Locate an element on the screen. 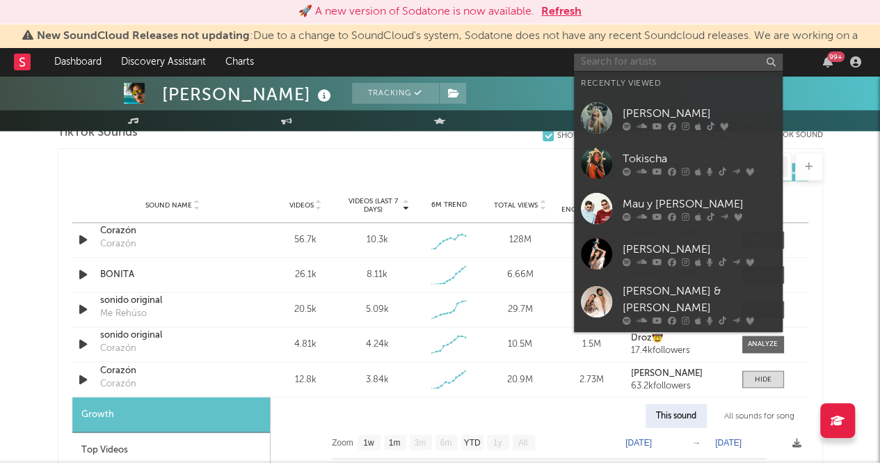 The height and width of the screenshot is (463, 880). span: Videos (last 7 days) is located at coordinates (372, 205).